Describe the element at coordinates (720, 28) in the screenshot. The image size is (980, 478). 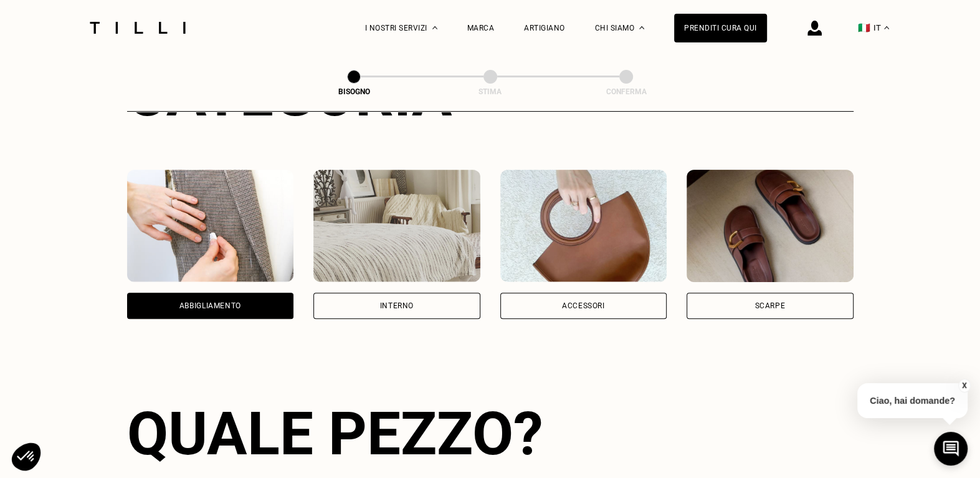
I see `div: Prenditi cura qui` at that location.